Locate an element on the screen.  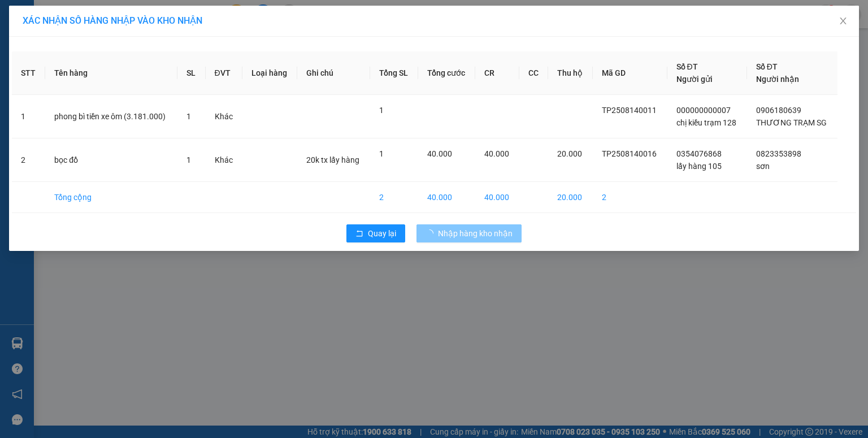
th: SL is located at coordinates (191, 73).